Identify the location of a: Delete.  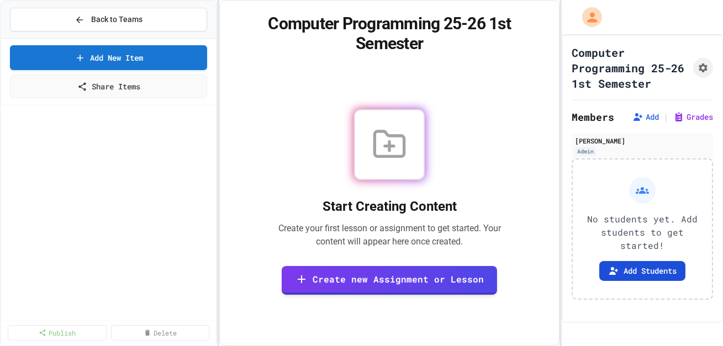
(160, 333).